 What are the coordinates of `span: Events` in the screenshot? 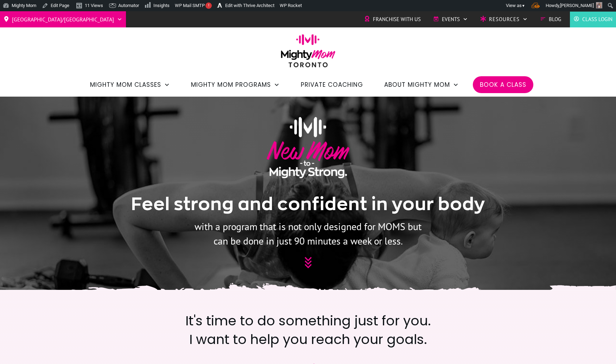 It's located at (451, 19).